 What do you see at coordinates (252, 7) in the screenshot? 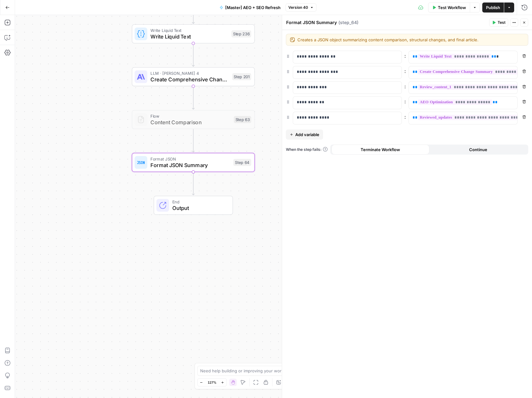
I see `span: [Master] AEO + SEO Refresh` at bounding box center [252, 7].